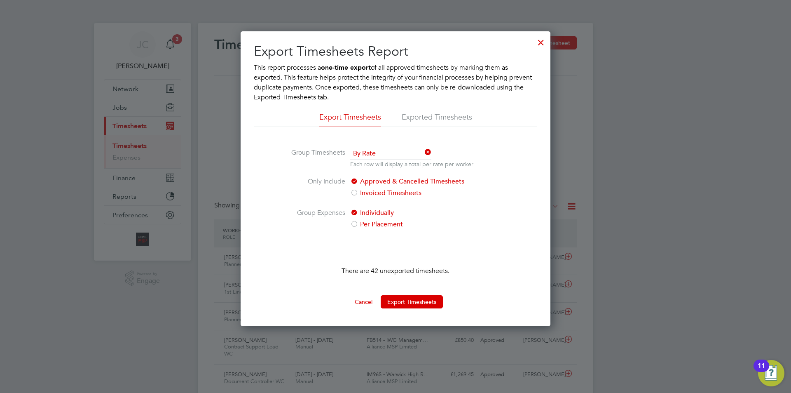 The height and width of the screenshot is (393, 791). I want to click on label: Only Include, so click(315, 187).